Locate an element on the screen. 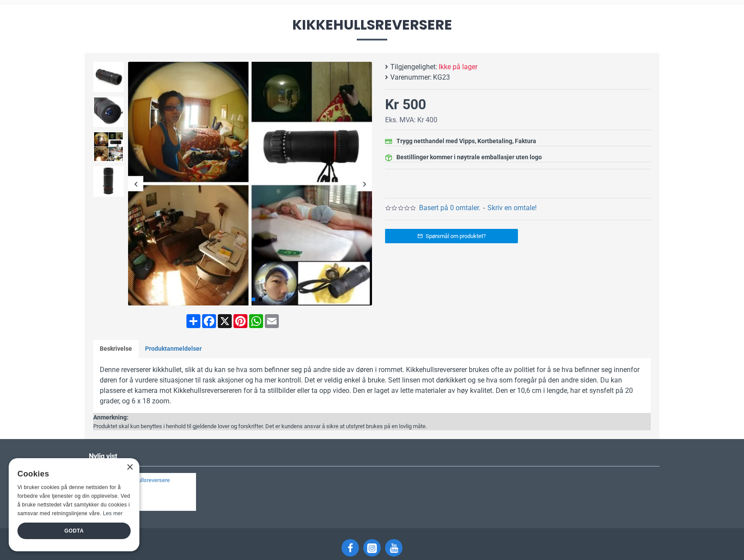 This screenshot has width=744, height=560. a: Email is located at coordinates (271, 321).